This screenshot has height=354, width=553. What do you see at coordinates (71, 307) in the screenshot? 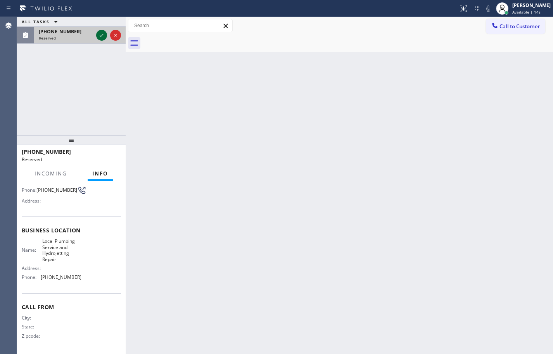
I see `span: Call From` at bounding box center [71, 307].